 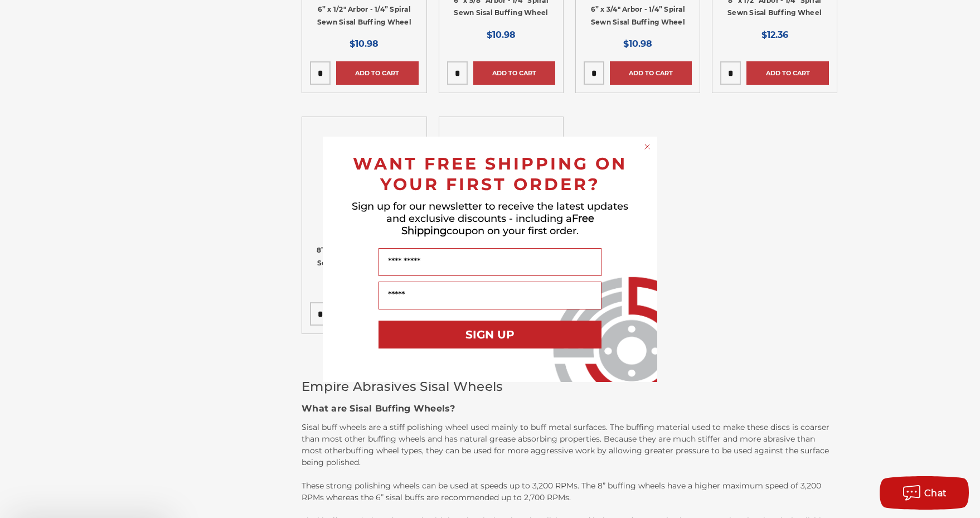 I want to click on button: Chat, so click(x=924, y=493).